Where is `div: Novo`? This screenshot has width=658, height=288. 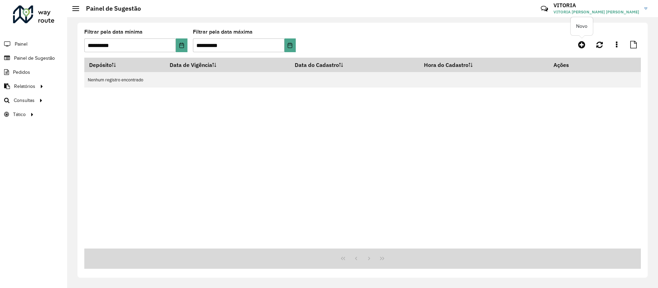
div: Novo is located at coordinates (582, 26).